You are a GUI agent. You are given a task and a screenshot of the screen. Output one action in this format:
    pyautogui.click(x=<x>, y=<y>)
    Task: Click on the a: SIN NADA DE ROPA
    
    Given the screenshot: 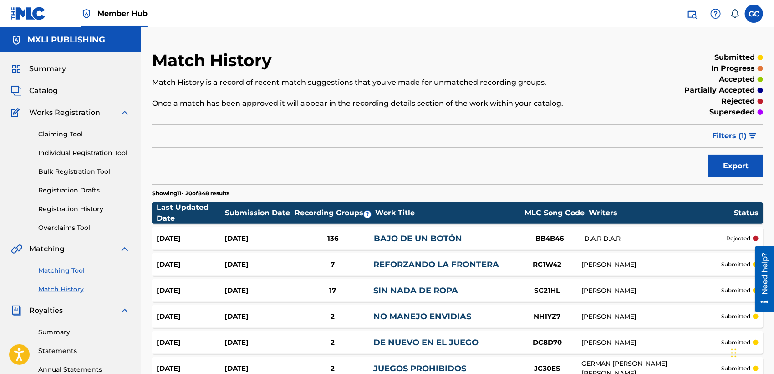 What is the action you would take?
    pyautogui.click(x=416, y=290)
    